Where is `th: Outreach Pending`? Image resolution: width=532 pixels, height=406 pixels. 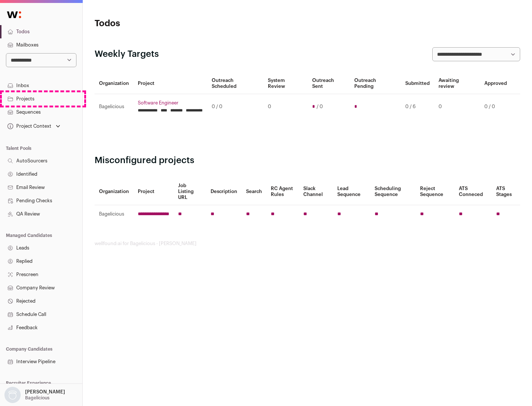
th: Outreach Pending is located at coordinates (375, 83).